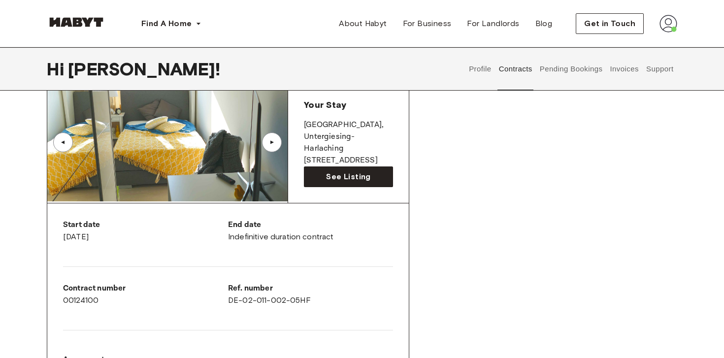 The height and width of the screenshot is (358, 724). Describe the element at coordinates (348, 177) in the screenshot. I see `a: See Listing` at that location.